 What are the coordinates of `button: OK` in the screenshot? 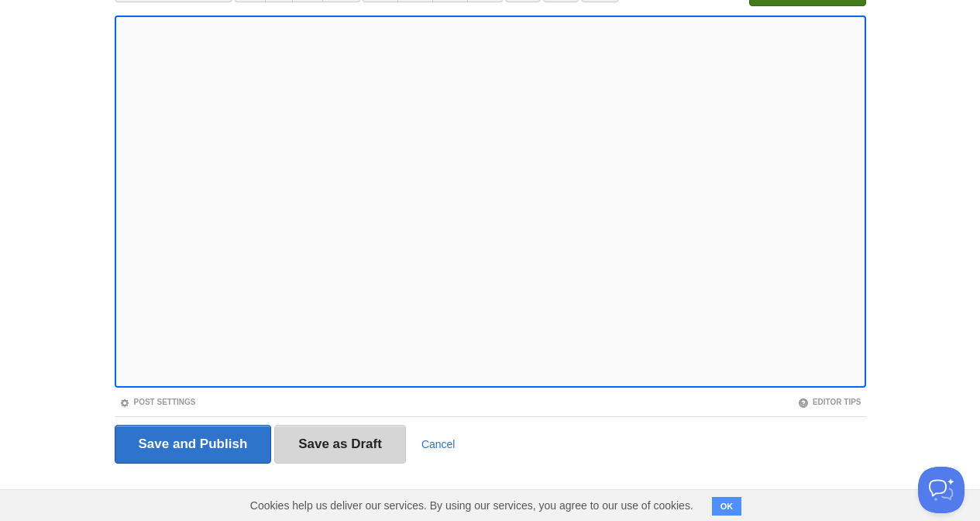 It's located at (726, 506).